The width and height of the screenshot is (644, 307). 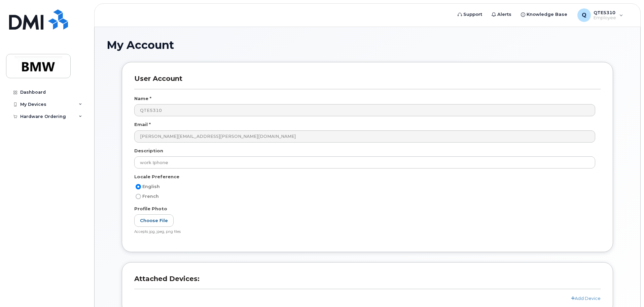 I want to click on input: French, so click(x=138, y=196).